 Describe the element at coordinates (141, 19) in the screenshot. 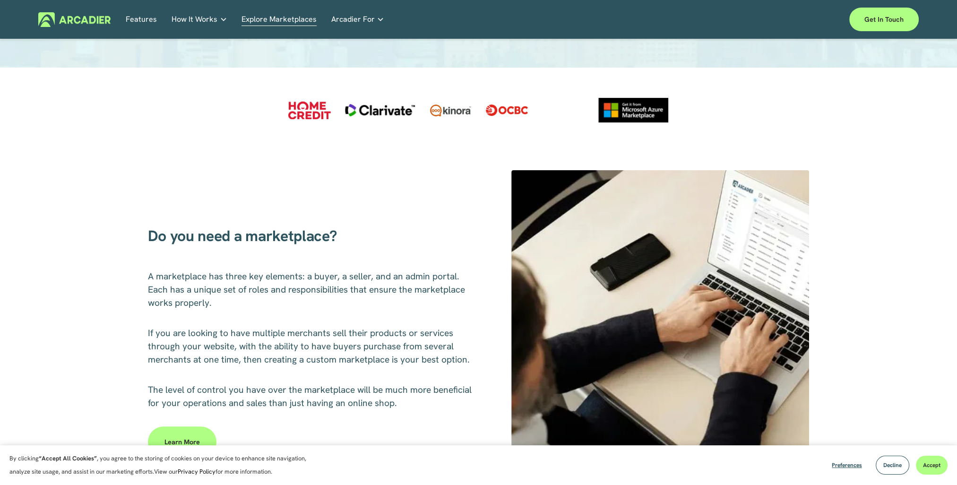

I see `a: Features` at that location.